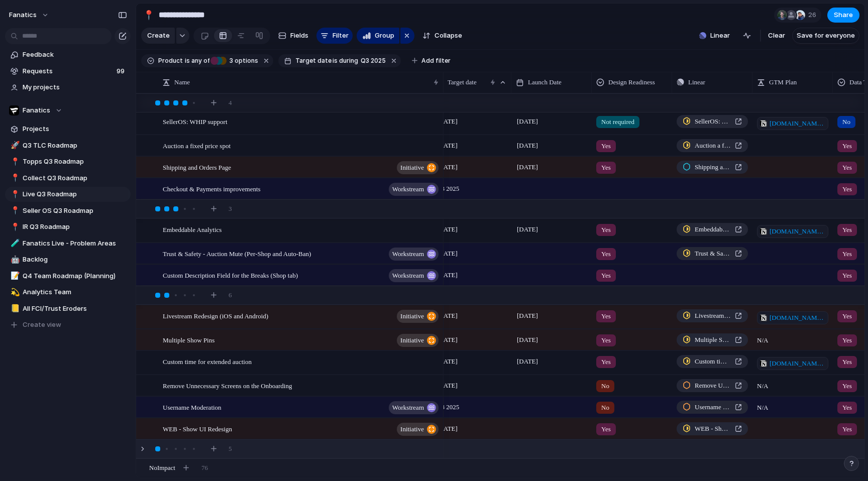  What do you see at coordinates (631, 83) in the screenshot?
I see `span: Design Readiness` at bounding box center [631, 83].